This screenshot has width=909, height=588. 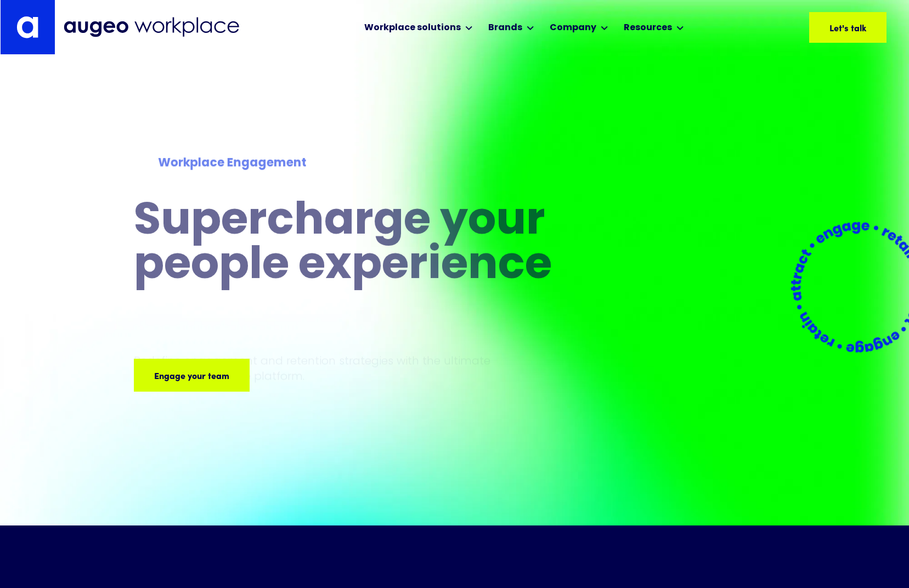 What do you see at coordinates (371, 244) in the screenshot?
I see `h1: Supercharge your people experience` at bounding box center [371, 244].